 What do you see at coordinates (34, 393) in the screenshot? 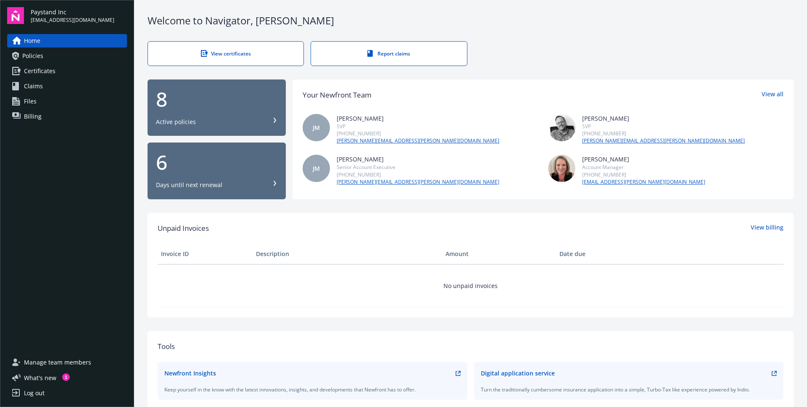
I see `div: Log out` at bounding box center [34, 393].